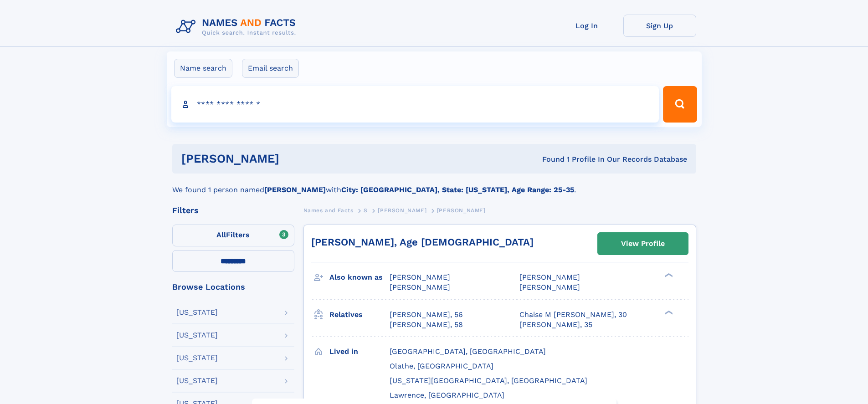 Image resolution: width=868 pixels, height=404 pixels. What do you see at coordinates (233, 287) in the screenshot?
I see `div: Browse Locations` at bounding box center [233, 287].